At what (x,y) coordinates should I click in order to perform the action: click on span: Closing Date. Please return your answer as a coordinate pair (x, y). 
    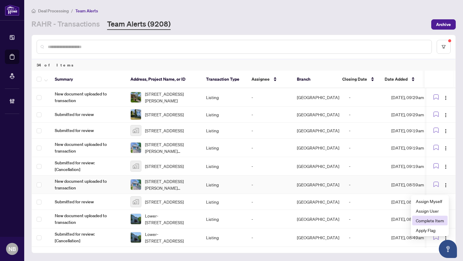
    Looking at the image, I should click on (354, 79).